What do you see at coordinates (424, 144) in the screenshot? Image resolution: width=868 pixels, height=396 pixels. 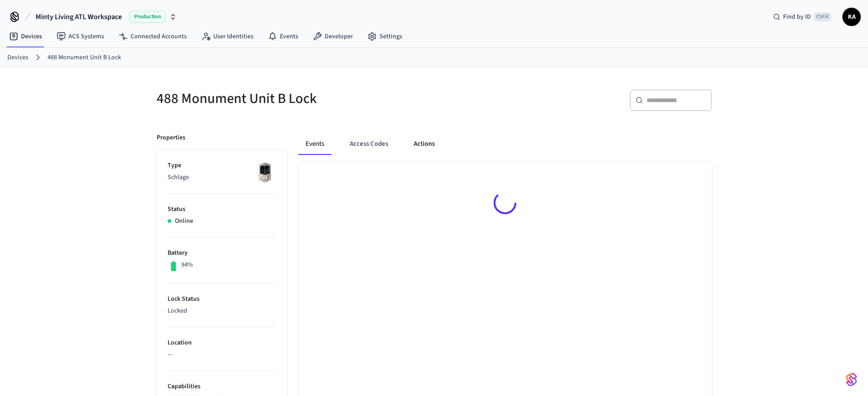 I see `button: Actions` at bounding box center [424, 144].